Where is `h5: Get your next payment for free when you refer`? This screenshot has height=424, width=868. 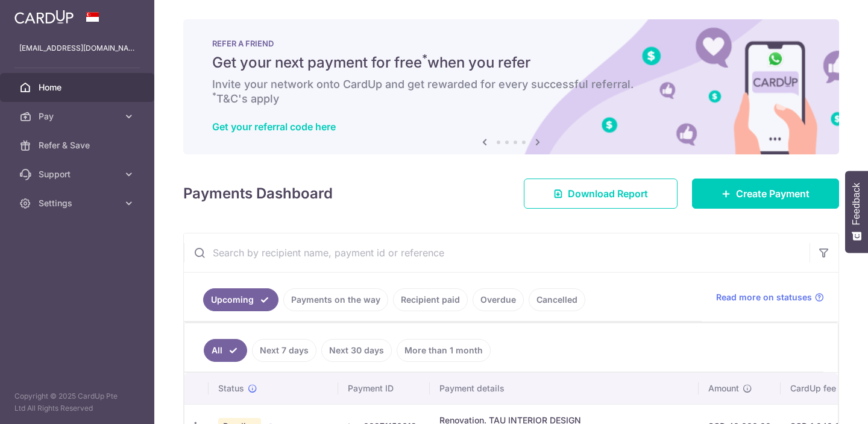
h5: Get your next payment for free when you refer is located at coordinates (511, 63).